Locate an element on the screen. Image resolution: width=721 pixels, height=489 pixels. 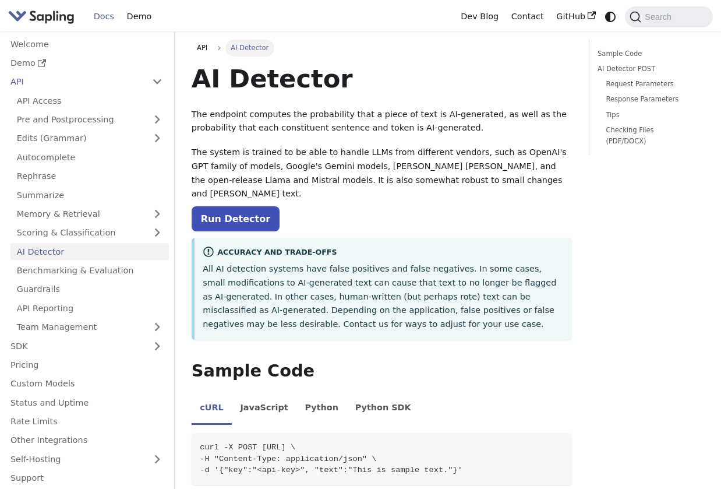
span: -H "Content-Type: application/json" \ is located at coordinates (288, 458).